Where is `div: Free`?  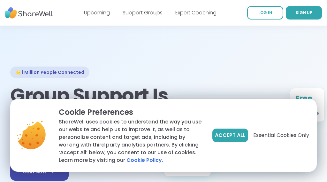
div: Free is located at coordinates (307, 98).